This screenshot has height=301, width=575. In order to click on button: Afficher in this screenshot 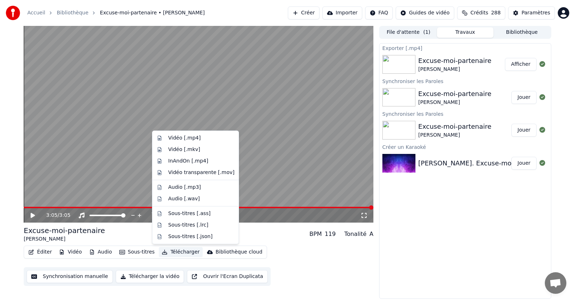, I will do `click(521, 64)`.